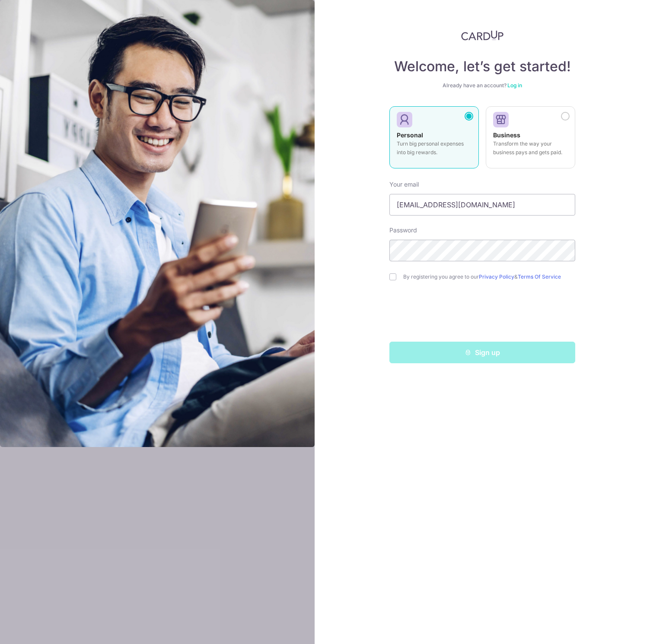 The image size is (650, 644). Describe the element at coordinates (483, 205) in the screenshot. I see `input: Enter your Email` at that location.